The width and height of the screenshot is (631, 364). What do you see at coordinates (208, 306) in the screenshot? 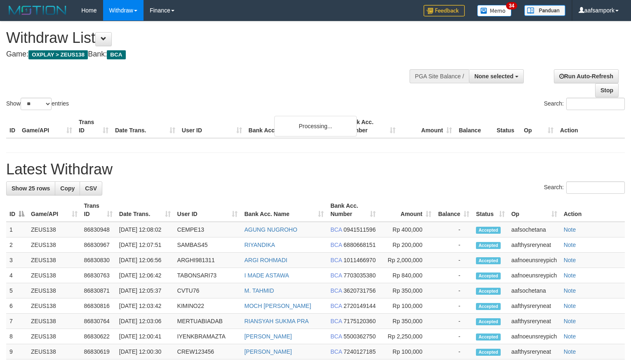
I see `td: KIMINO22` at bounding box center [208, 306].